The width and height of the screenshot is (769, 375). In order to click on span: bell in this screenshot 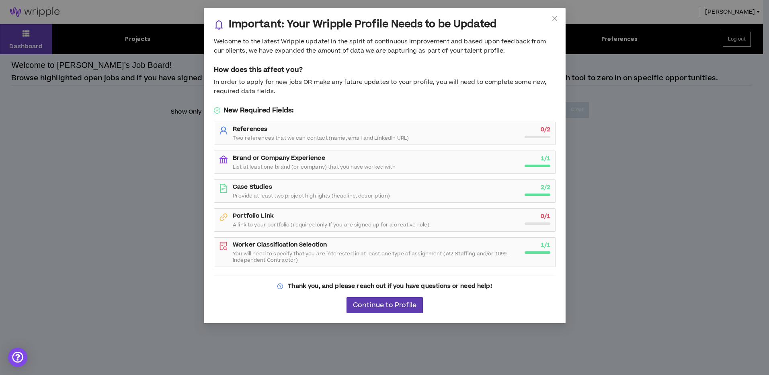, I will do `click(219, 25)`.